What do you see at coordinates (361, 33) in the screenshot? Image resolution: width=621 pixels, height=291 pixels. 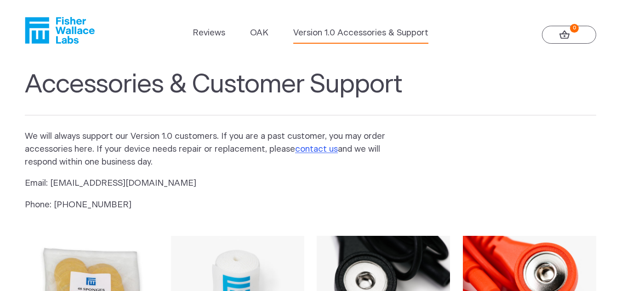 I see `a: Version 1.0 Accessories & Support` at bounding box center [361, 33].